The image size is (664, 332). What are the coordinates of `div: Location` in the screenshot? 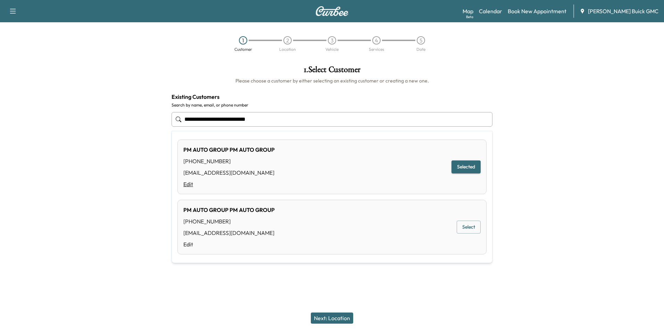 It's located at (288, 49).